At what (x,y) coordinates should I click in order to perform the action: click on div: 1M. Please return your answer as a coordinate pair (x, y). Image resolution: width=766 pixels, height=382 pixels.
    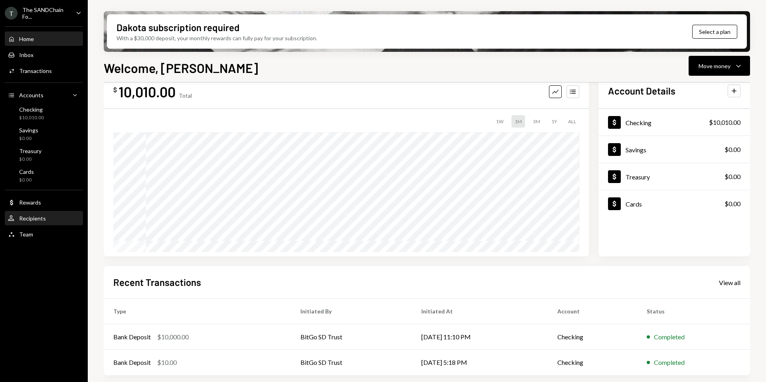
    Looking at the image, I should click on (518, 121).